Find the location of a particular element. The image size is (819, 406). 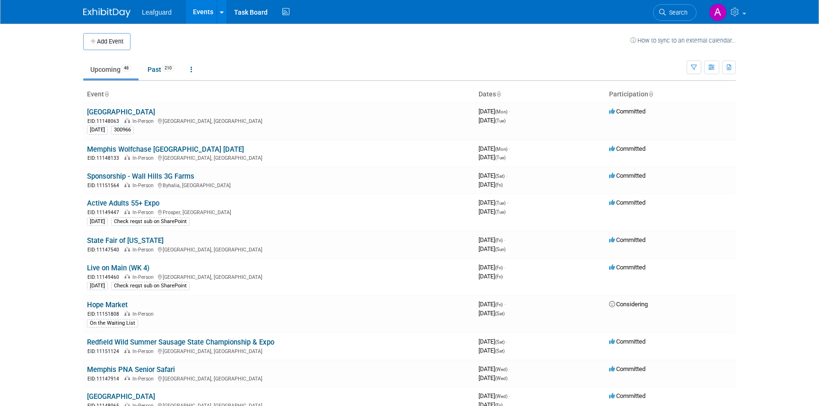

a: How to sync to an external calendar... is located at coordinates (682, 40).